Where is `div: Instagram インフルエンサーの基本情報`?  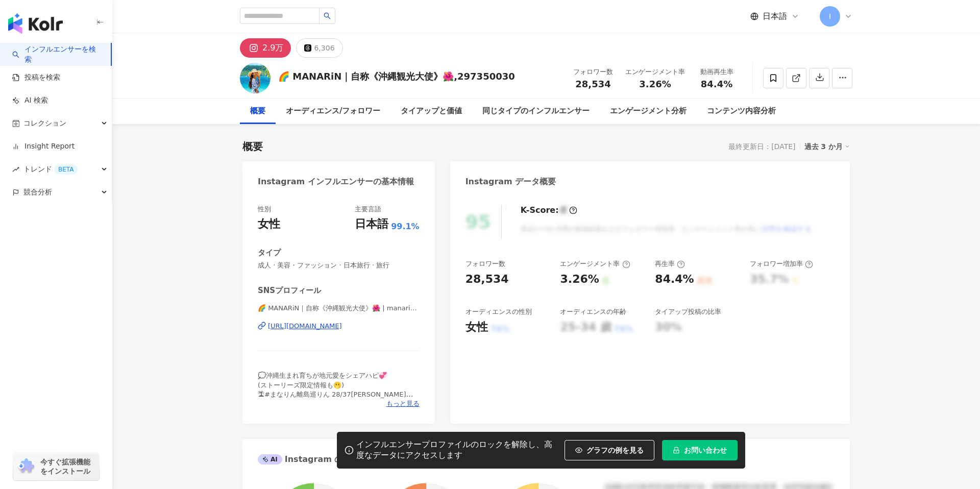
div: Instagram インフルエンサーの基本情報 is located at coordinates (336, 182).